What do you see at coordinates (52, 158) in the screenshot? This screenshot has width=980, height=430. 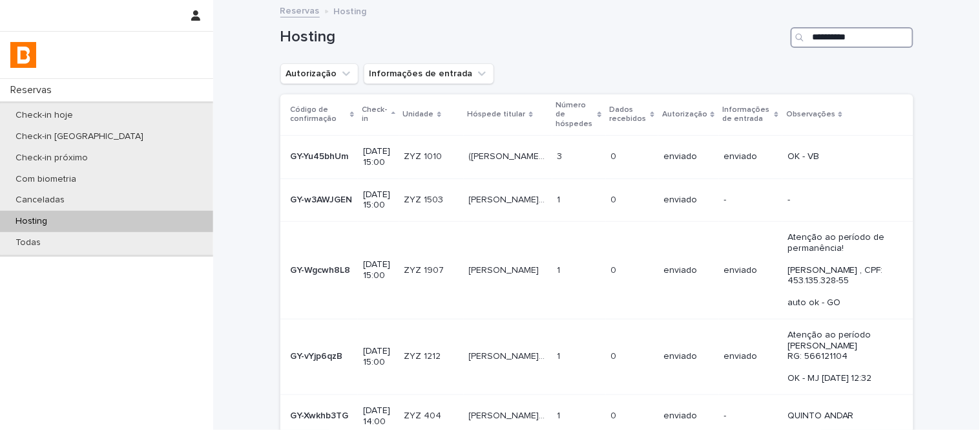 I see `p: Check-in próximo` at bounding box center [52, 158].